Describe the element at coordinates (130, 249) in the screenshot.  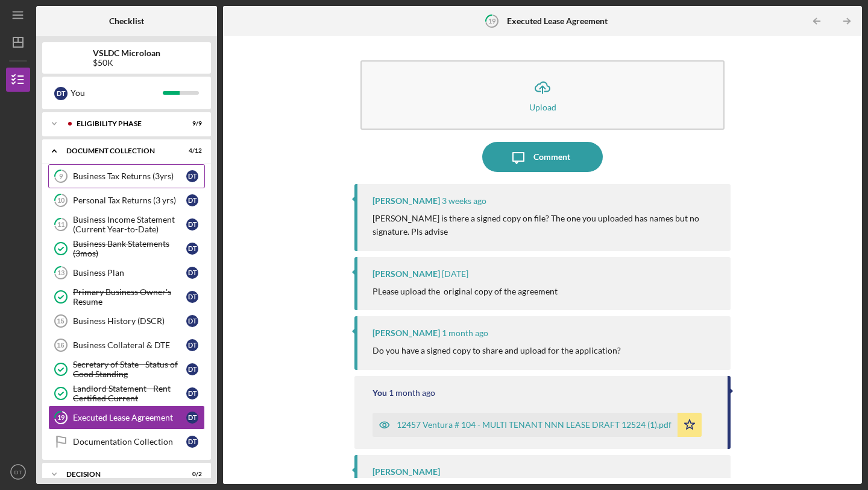
I see `div: Business Bank Statements (3mos)` at that location.